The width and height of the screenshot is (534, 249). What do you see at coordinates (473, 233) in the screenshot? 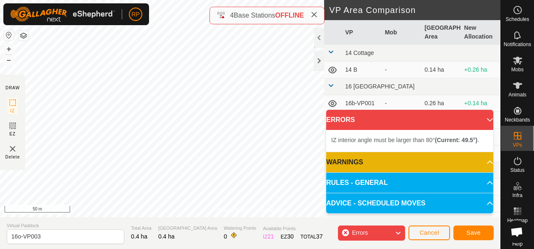
I see `button: Save` at bounding box center [473, 233].